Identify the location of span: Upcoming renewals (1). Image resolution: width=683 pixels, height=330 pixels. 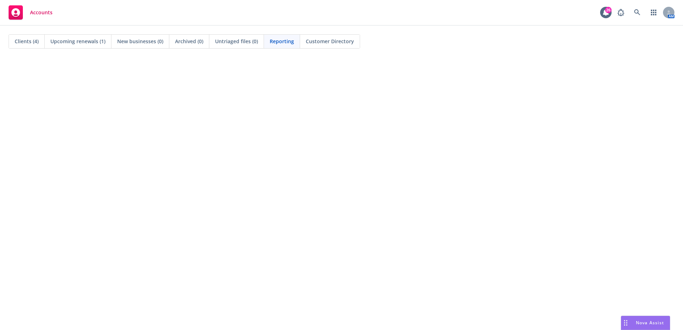
(78, 41).